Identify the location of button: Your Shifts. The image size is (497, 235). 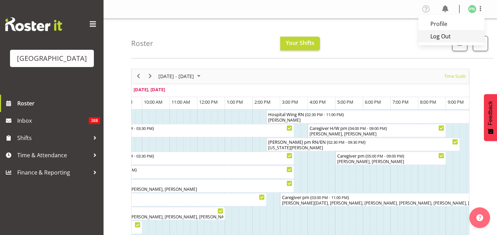
(300, 43).